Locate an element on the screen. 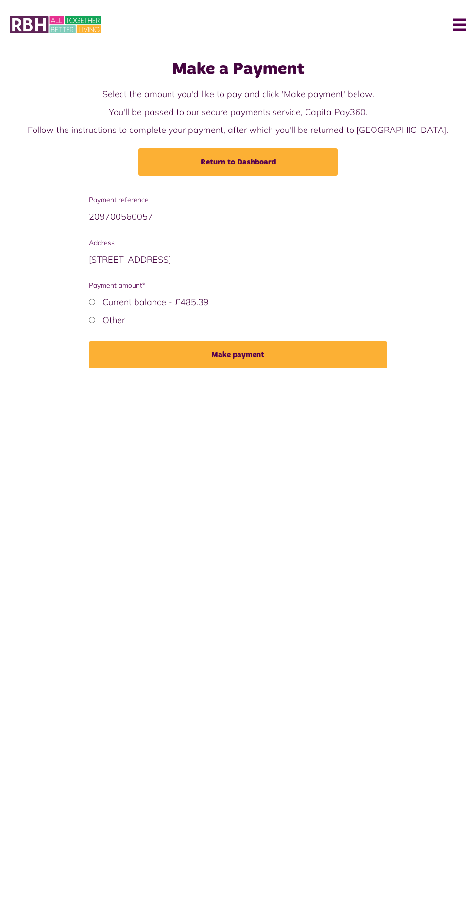 Image resolution: width=476 pixels, height=904 pixels. p: Follow the instructions to complete your payment, after which you'll be returned to [GEOGRAPHIC_D... is located at coordinates (238, 130).